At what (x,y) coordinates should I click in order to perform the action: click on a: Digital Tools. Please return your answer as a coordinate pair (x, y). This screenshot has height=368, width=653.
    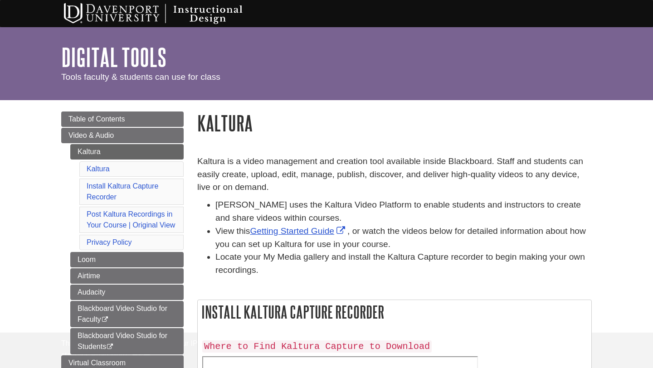
    Looking at the image, I should click on (114, 57).